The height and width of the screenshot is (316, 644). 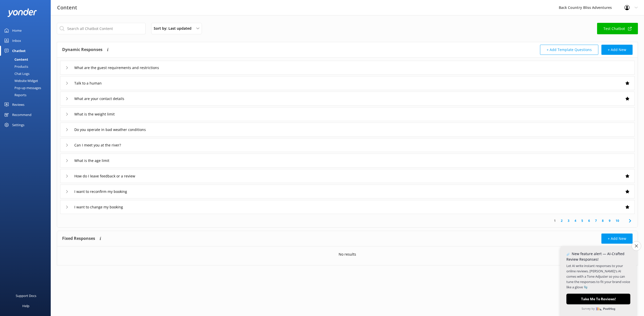 What do you see at coordinates (16, 59) in the screenshot?
I see `div: Content` at bounding box center [16, 59].